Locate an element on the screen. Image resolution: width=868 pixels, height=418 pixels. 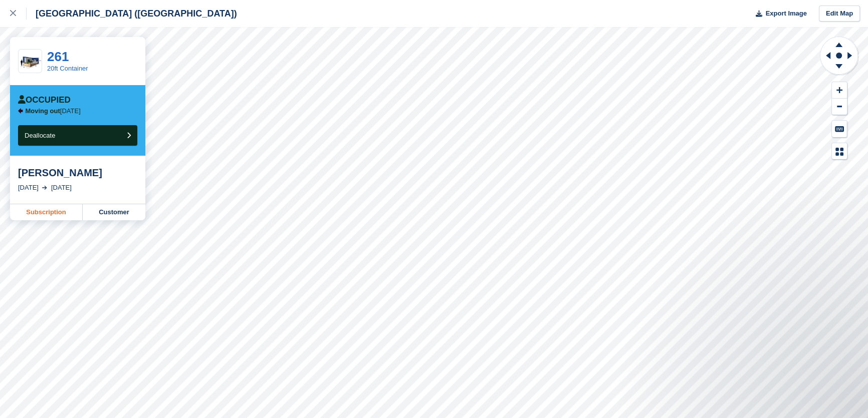
img: arrow-right-light-icn-cde0832a797a2874e46488d9cf13f60e5c3a73dbe684e267c42b8395dfbc2abf.svg is located at coordinates (45, 188).